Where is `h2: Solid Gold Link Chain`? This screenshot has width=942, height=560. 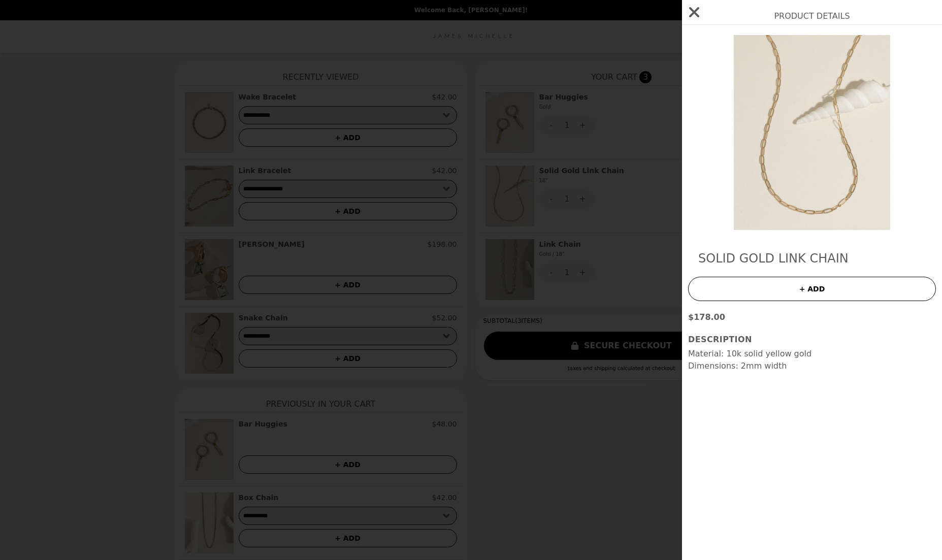 h2: Solid Gold Link Chain is located at coordinates (813, 258).